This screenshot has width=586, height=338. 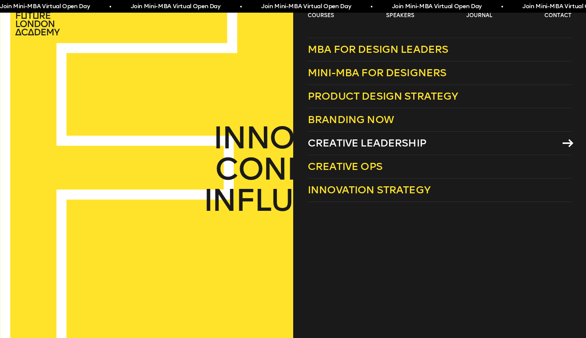 I want to click on span: MBA for Design Leaders, so click(x=378, y=49).